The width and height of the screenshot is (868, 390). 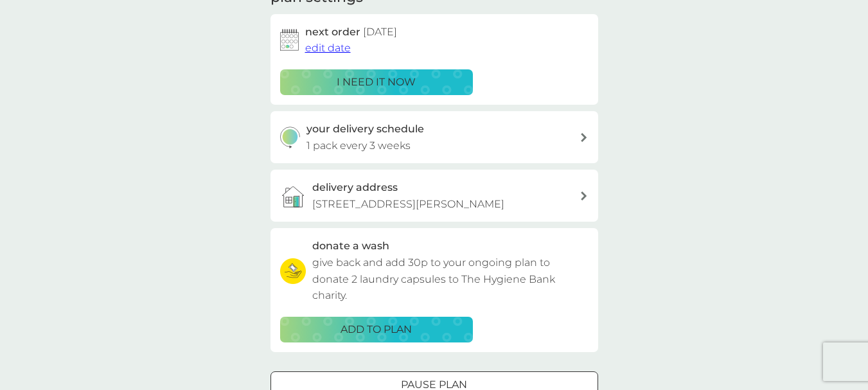 I want to click on p: 1 pack every 3 weeks, so click(x=358, y=146).